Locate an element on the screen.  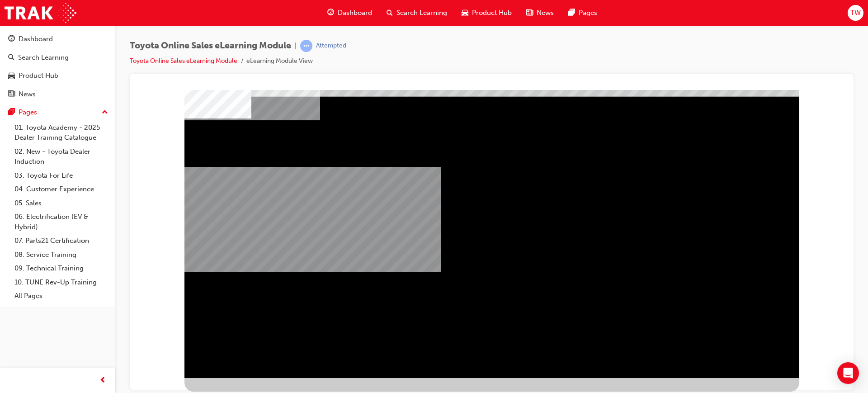
span: Toyota Online Sales eLearning Module is located at coordinates (210, 46).